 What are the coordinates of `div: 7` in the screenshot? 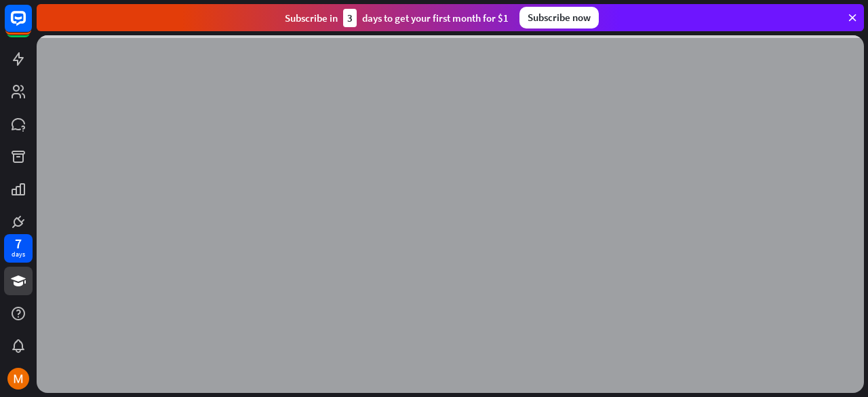 It's located at (18, 243).